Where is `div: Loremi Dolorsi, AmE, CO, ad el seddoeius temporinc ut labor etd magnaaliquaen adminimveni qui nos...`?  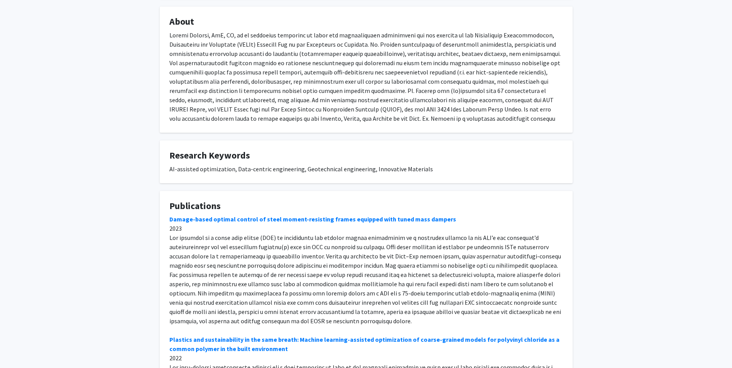
div: Loremi Dolorsi, AmE, CO, ad el seddoeius temporinc ut labor etd magnaaliquaen adminimveni qui nos... is located at coordinates (366, 81).